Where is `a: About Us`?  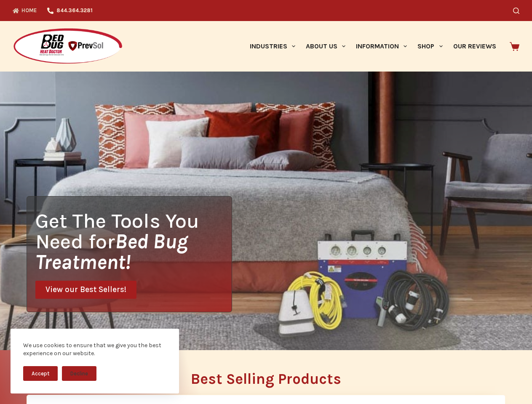 a: About Us is located at coordinates (325, 46).